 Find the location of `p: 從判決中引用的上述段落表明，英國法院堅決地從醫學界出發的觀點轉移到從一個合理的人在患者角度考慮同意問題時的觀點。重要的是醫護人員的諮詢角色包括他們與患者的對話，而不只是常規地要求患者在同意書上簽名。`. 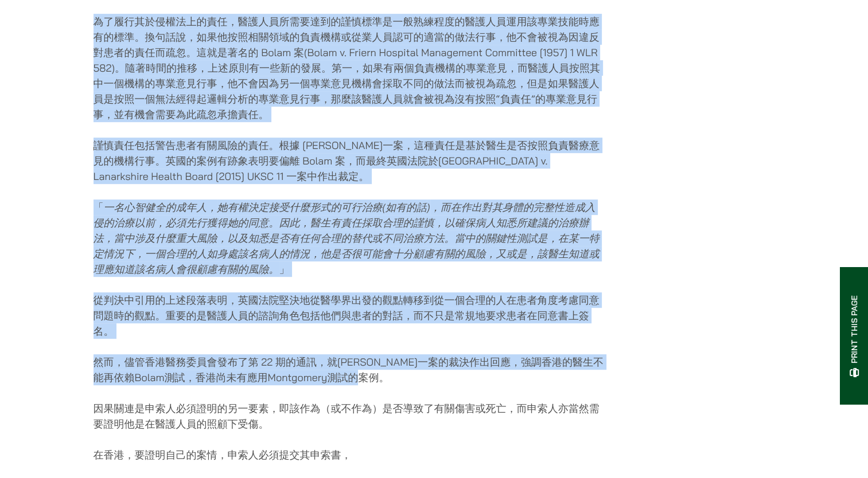

p: 從判決中引用的上述段落表明，英國法院堅決地從醫學界出發的觀點轉移到從一個合理的人在患者角度考慮同意問題時的觀點。重要的是醫護人員的諮詢角色包括他們與患者的對話，而不只是常規地要求患者在同意書上簽名。 is located at coordinates (349, 315).